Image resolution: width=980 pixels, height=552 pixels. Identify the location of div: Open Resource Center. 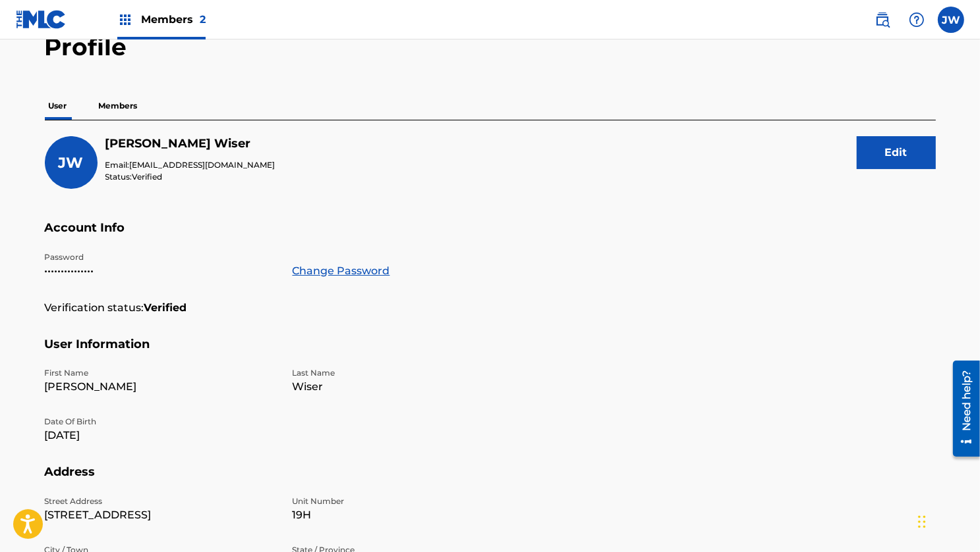
(23, 54).